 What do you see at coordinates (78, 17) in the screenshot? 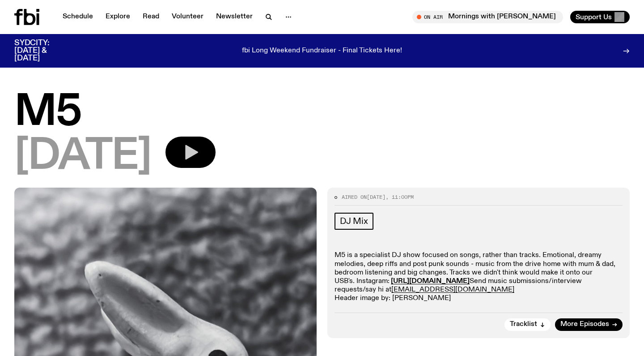
I see `a: Schedule` at bounding box center [78, 17].